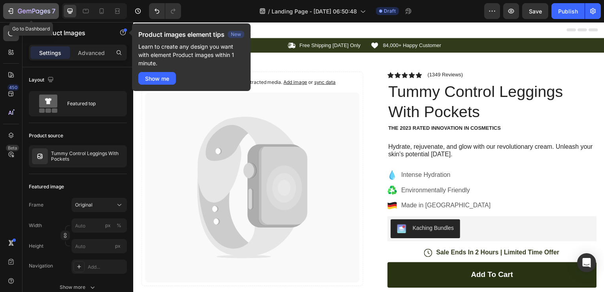  I want to click on span: Original, so click(84, 205).